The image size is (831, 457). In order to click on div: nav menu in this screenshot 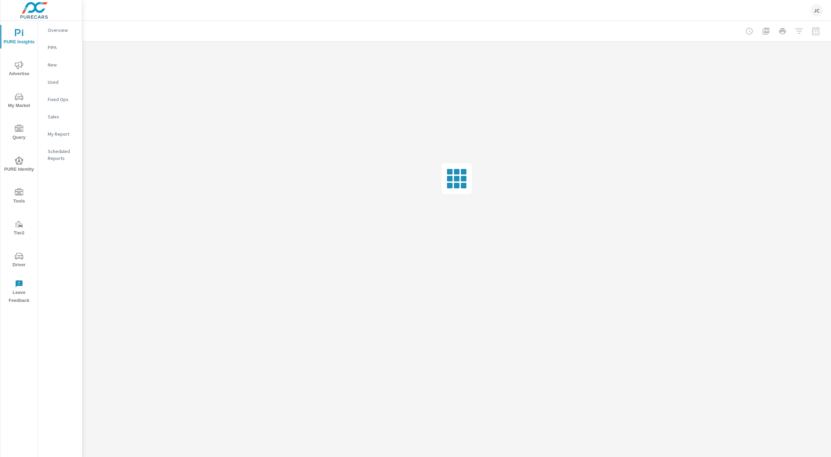, I will do `click(19, 164)`.